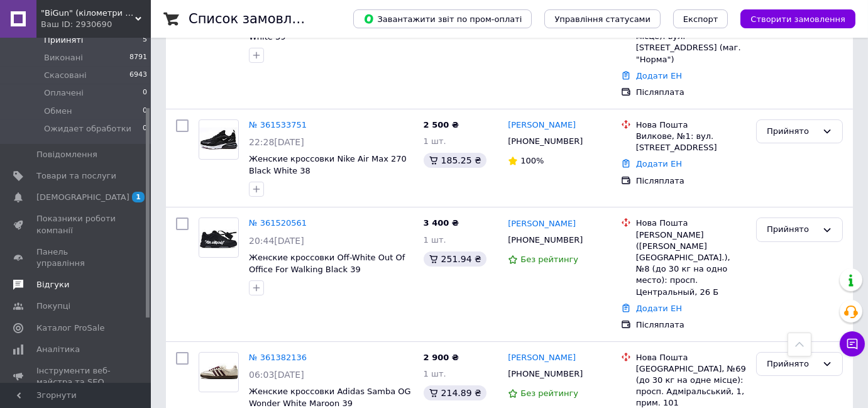 The height and width of the screenshot is (408, 868). What do you see at coordinates (792, 18) in the screenshot?
I see `a: Створити замовлення` at bounding box center [792, 18].